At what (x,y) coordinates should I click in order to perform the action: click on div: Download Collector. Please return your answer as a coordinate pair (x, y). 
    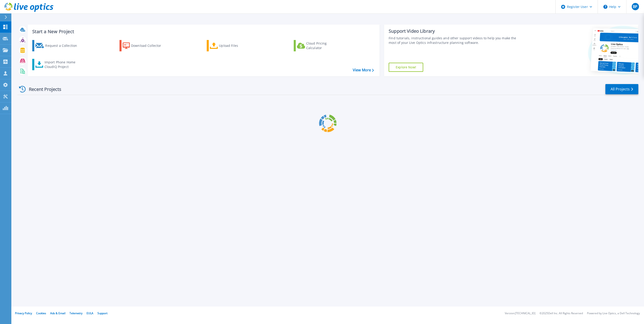
    Looking at the image, I should click on (149, 46).